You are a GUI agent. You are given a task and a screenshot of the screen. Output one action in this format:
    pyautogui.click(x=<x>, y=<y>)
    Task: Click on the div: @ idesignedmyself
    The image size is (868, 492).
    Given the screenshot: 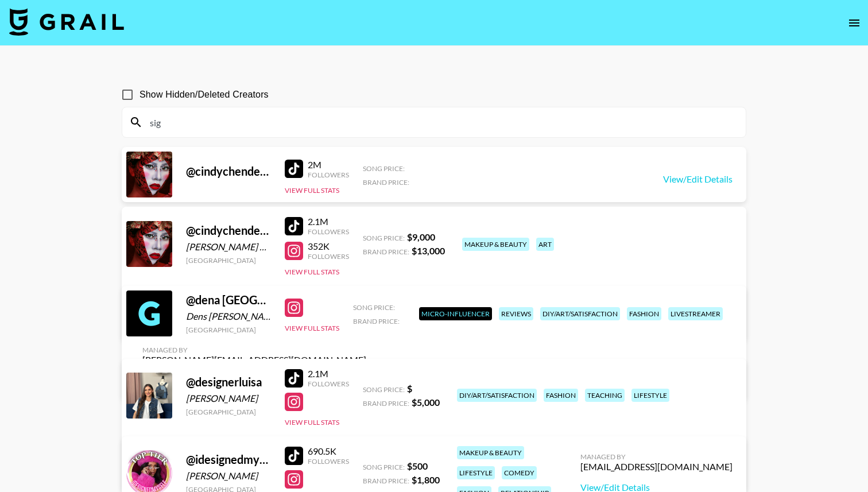 What is the action you would take?
    pyautogui.click(x=228, y=459)
    